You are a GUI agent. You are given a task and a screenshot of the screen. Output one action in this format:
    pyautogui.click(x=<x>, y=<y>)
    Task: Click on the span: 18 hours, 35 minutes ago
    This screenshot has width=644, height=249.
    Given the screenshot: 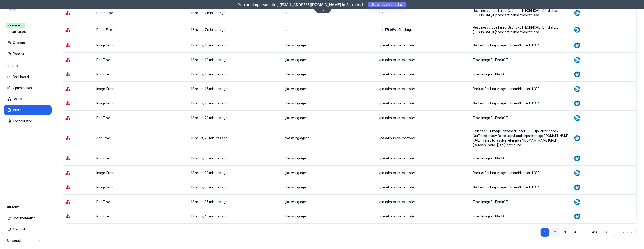 What is the action you would take?
    pyautogui.click(x=209, y=187)
    